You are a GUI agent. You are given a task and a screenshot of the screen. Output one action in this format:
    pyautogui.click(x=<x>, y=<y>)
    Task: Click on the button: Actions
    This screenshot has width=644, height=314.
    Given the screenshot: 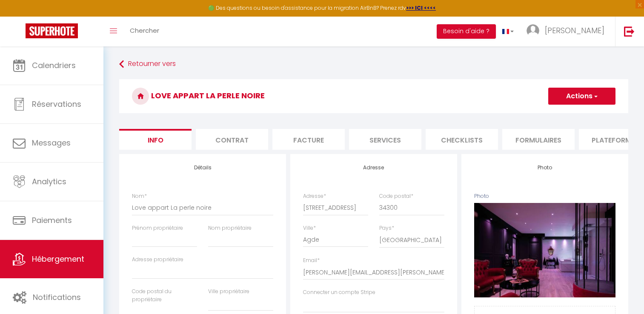 What is the action you would take?
    pyautogui.click(x=582, y=96)
    